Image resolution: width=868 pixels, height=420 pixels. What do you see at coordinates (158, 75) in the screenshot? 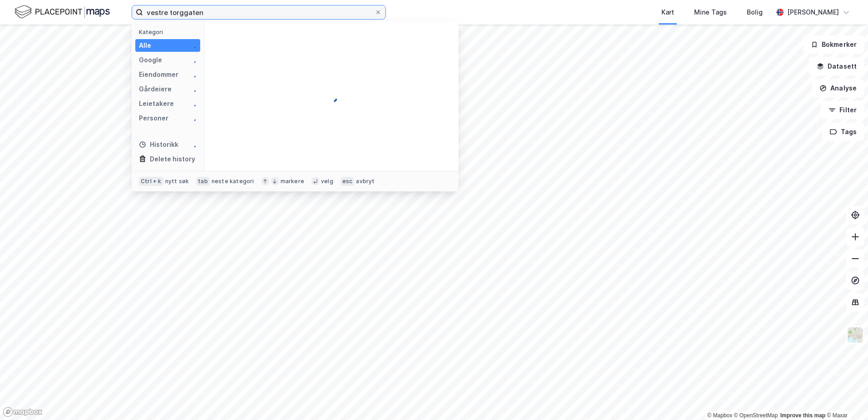
I see `div: Eiendommer` at bounding box center [158, 75].